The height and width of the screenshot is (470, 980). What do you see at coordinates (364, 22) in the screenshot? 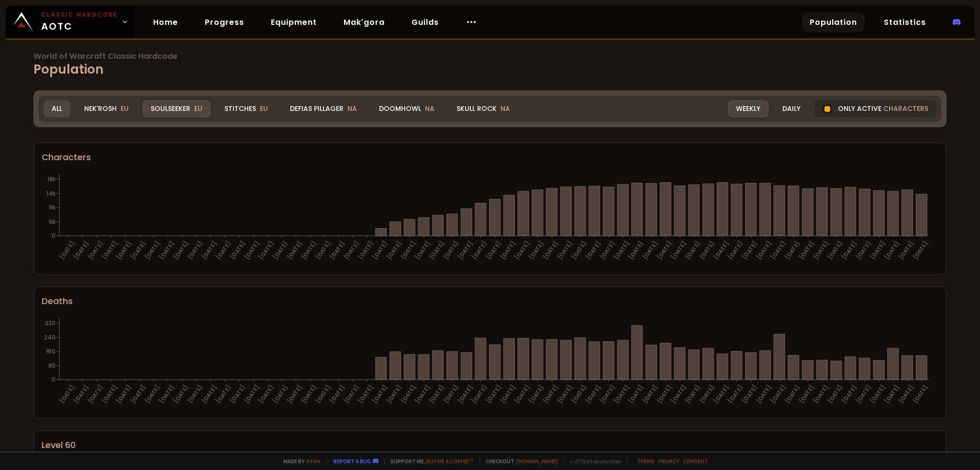
I see `a: Mak'gora` at bounding box center [364, 22].